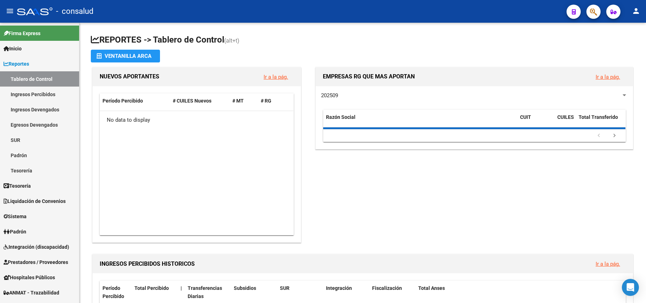 The width and height of the screenshot is (646, 303). Describe the element at coordinates (10, 11) in the screenshot. I see `mat-icon: menu` at that location.